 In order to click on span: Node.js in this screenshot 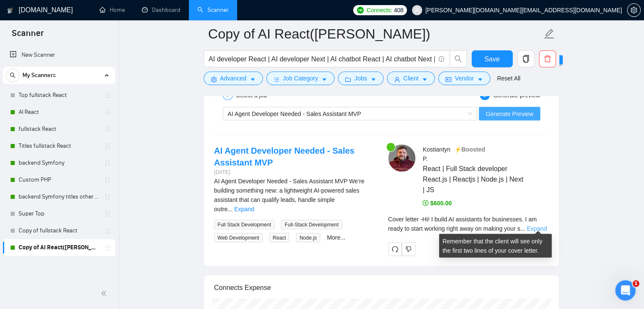, I will do `click(308, 238)`.